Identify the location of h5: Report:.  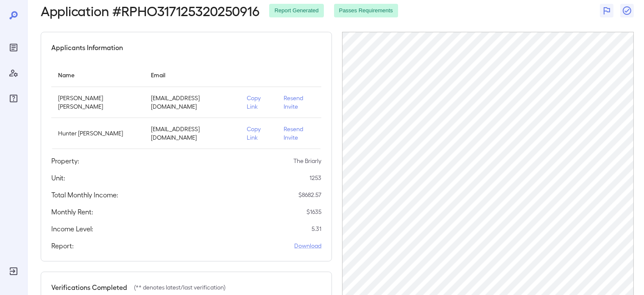
(62, 245).